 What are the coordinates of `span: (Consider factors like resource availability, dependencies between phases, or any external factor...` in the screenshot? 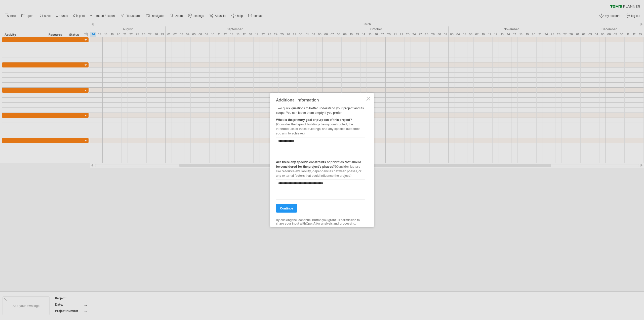 It's located at (319, 171).